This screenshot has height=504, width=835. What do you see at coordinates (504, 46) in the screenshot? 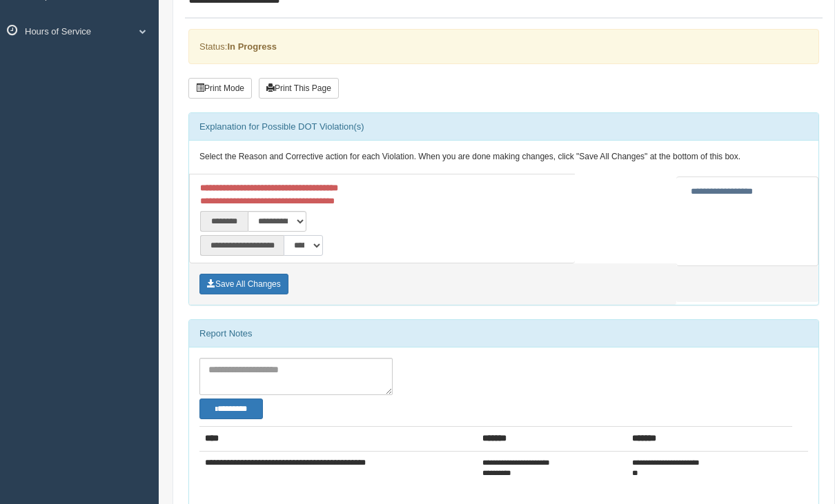
I see `div: Status:` at bounding box center [504, 46].